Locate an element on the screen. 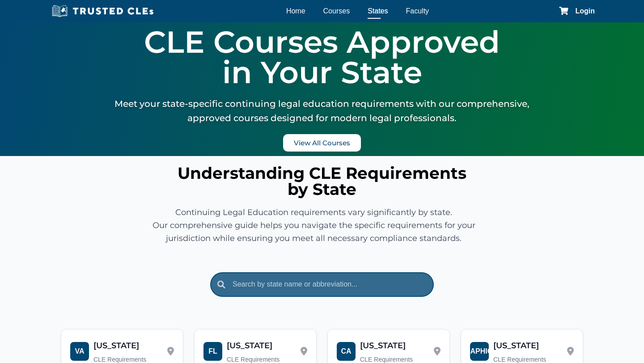 The height and width of the screenshot is (363, 644). p: Continuing Legal Education requirements vary significantly by state. is located at coordinates (313, 212).